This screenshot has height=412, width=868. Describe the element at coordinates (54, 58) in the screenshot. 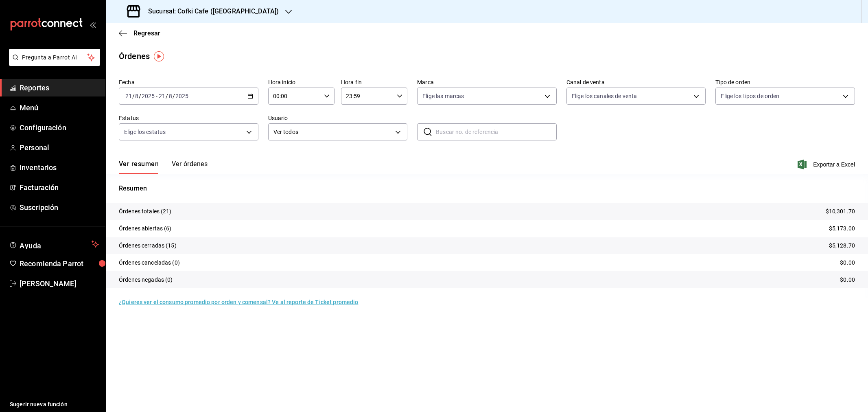

I see `button: Pregunta a Parrot AI` at that location.